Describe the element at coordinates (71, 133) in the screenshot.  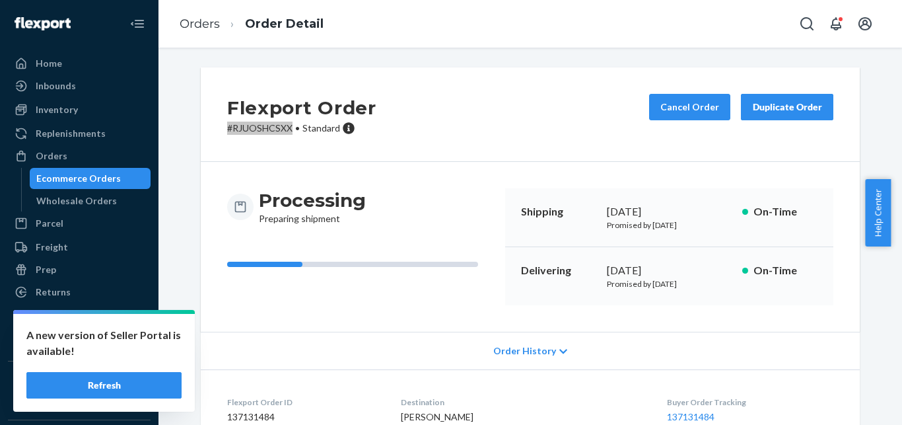
I see `div: Replenishments` at that location.